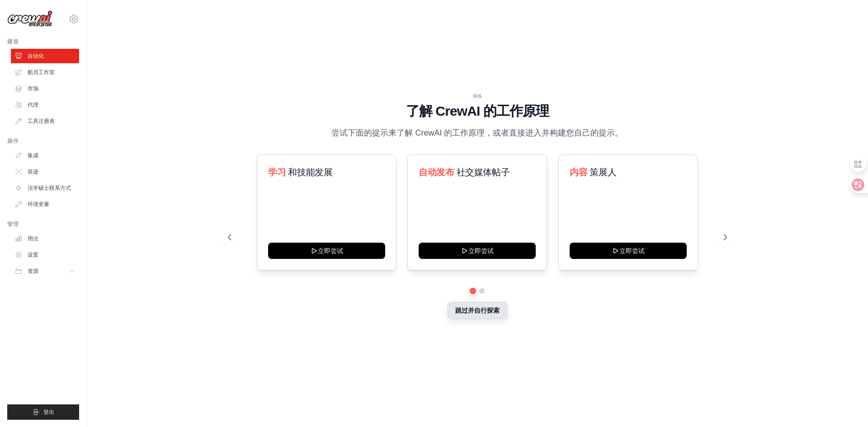  I want to click on font: 登出, so click(49, 412).